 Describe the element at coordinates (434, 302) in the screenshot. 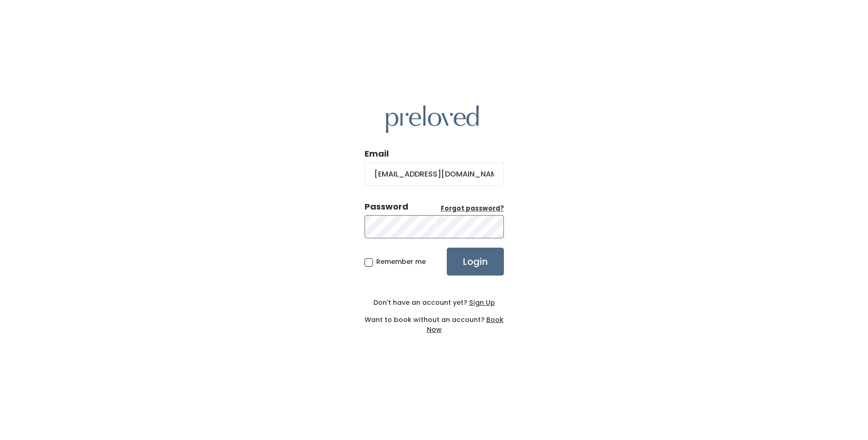

I see `div: Don't have an account yet?` at that location.